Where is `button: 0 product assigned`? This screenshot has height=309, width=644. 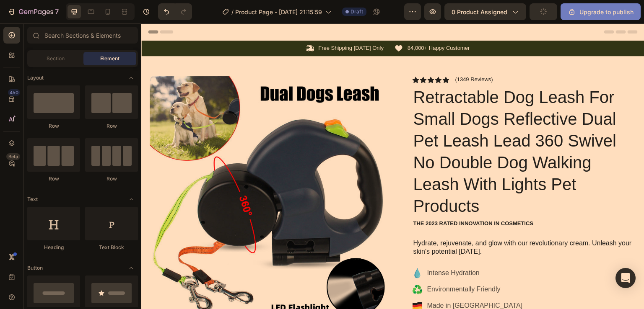
button: 0 product assigned is located at coordinates (485, 12).